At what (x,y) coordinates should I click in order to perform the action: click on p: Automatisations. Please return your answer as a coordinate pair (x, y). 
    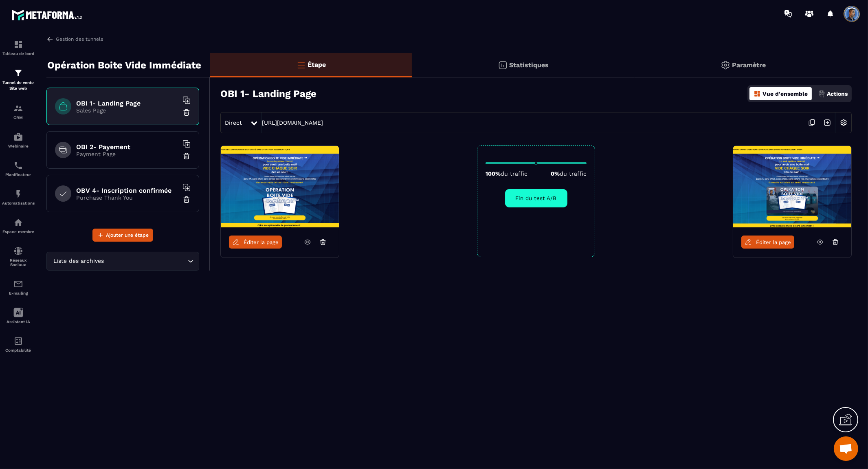
    Looking at the image, I should click on (18, 203).